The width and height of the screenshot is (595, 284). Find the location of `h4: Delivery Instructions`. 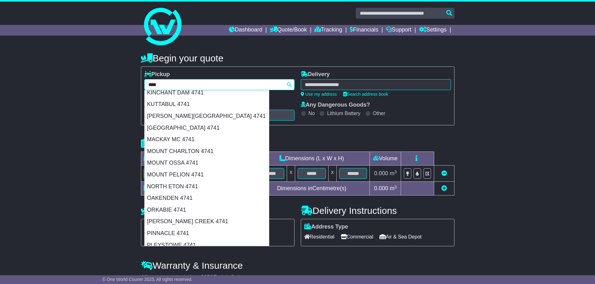

h4: Delivery Instructions is located at coordinates (377, 211).